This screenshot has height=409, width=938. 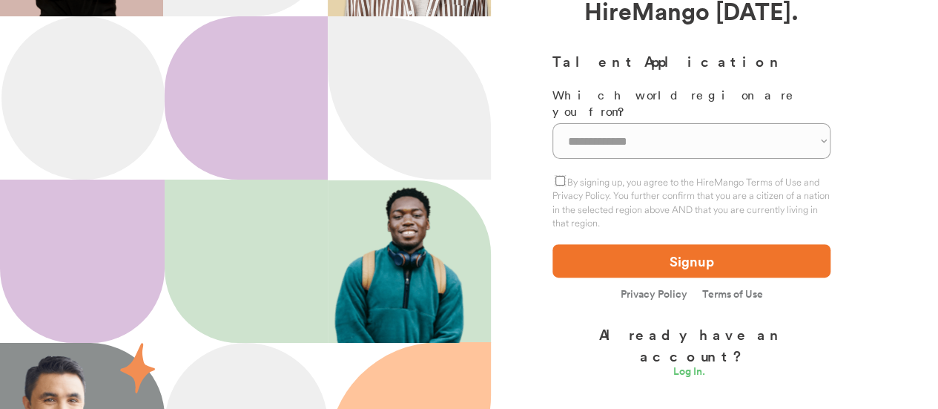 What do you see at coordinates (83, 98) in the screenshot?
I see `img: Ellipse%2012` at bounding box center [83, 98].